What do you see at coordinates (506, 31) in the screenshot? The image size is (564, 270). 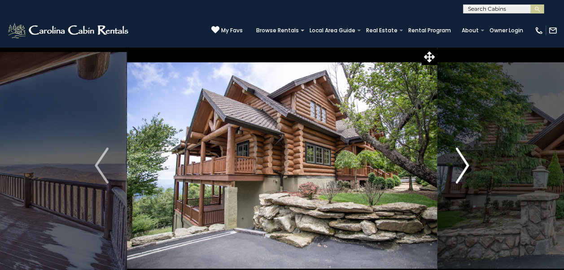 I see `a: Owner Login` at bounding box center [506, 31].